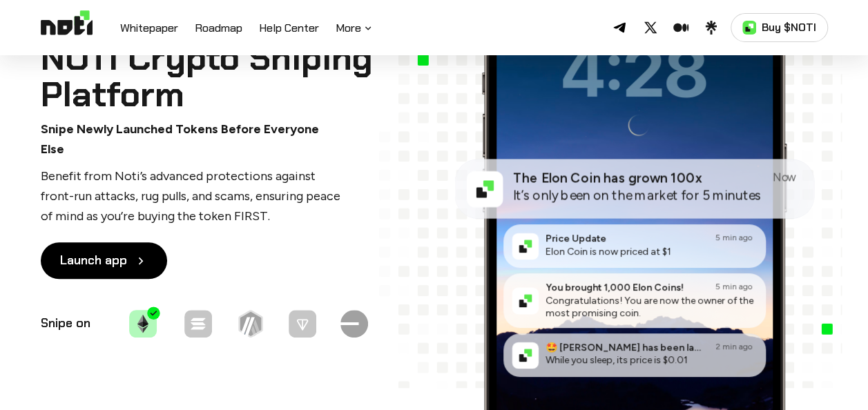 The width and height of the screenshot is (868, 410). Describe the element at coordinates (149, 29) in the screenshot. I see `a: Whitepaper` at that location.